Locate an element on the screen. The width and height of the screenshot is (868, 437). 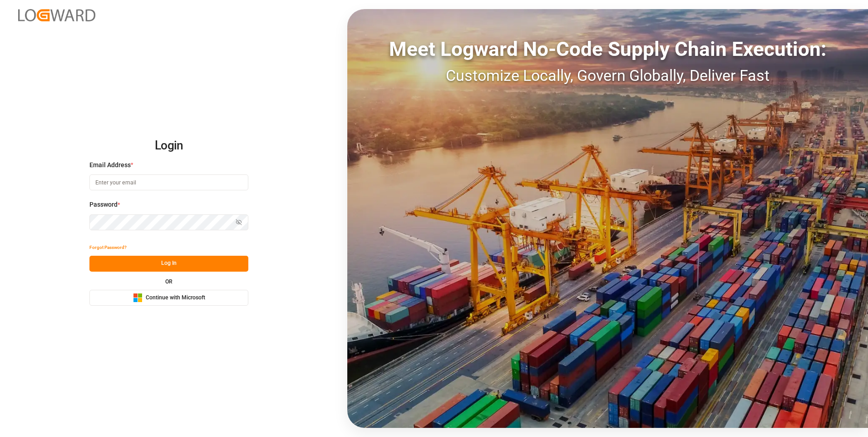
input: Enter your email is located at coordinates (169, 182).